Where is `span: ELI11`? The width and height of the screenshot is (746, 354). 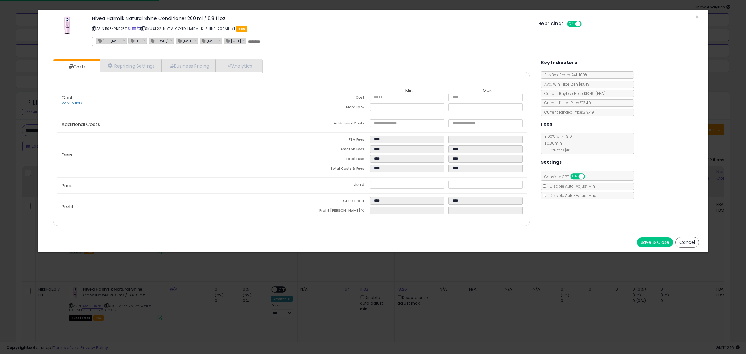
span: ELI11 is located at coordinates (135, 40).